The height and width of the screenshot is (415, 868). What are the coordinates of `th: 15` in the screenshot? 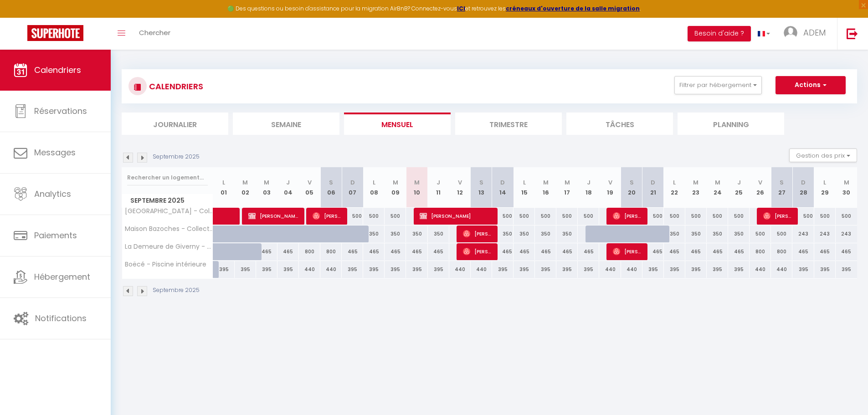 It's located at (524, 187).